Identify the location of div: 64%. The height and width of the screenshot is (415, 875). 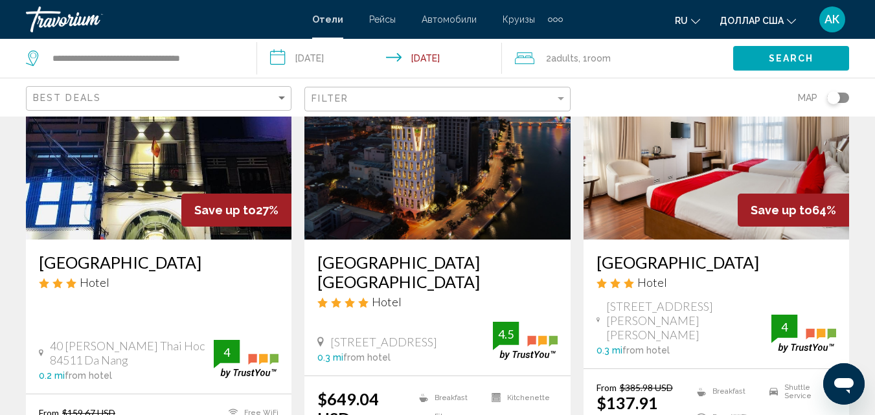
(793, 210).